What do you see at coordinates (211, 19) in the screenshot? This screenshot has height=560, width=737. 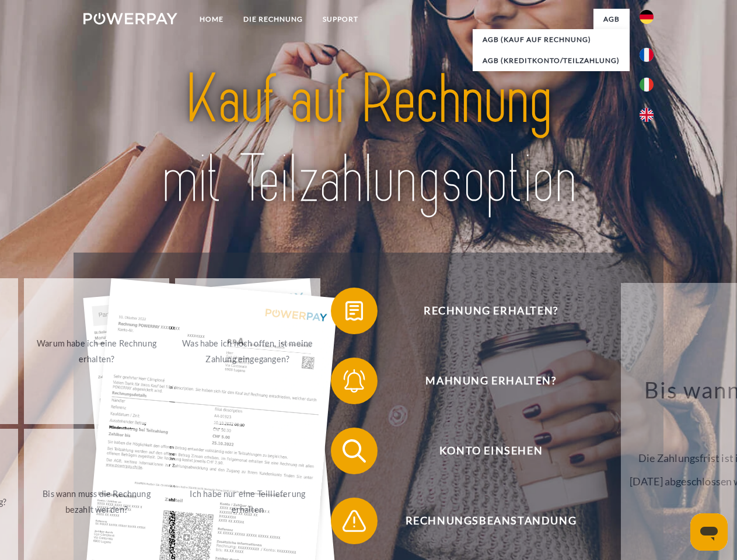 I see `a: Home` at bounding box center [211, 19].